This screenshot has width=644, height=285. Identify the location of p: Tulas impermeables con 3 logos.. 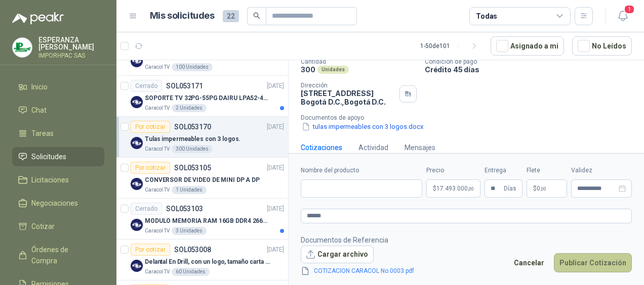
(192, 139).